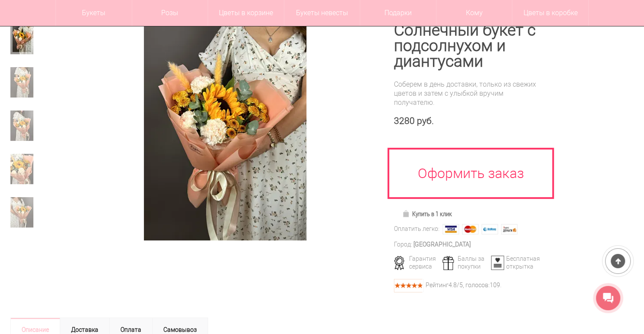  I want to click on span: 4.8, so click(453, 285).